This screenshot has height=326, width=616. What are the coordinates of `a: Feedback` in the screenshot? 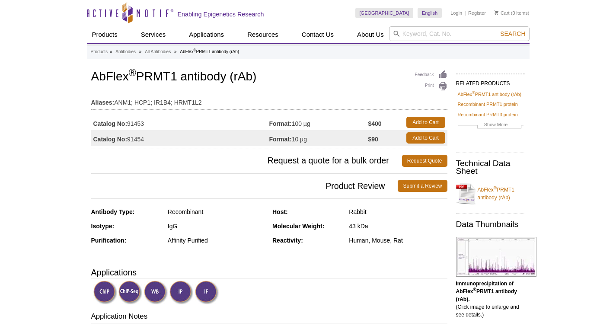 It's located at (431, 75).